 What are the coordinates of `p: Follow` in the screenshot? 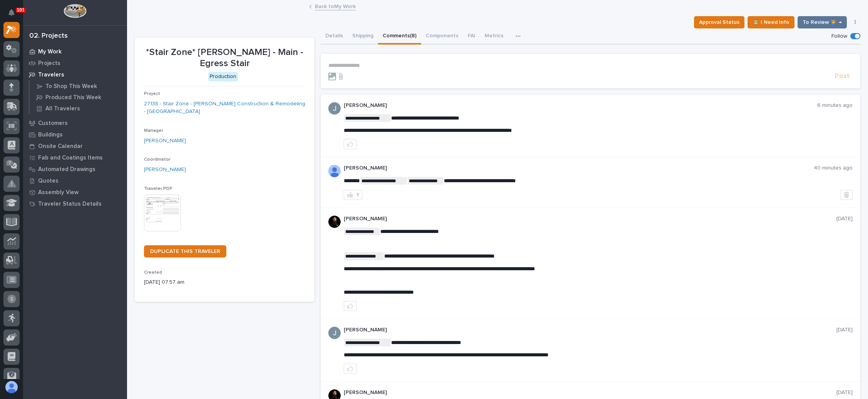 It's located at (839, 36).